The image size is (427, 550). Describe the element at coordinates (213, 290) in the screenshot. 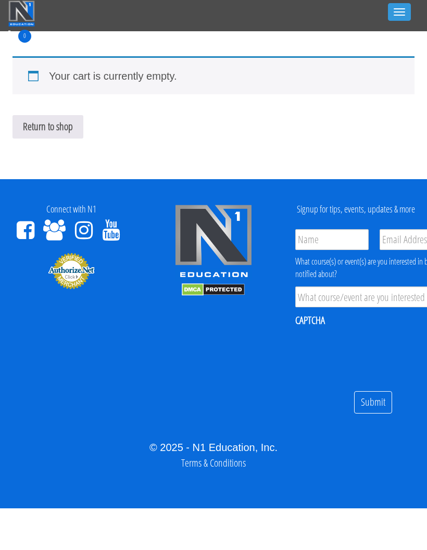

I see `img: DMCA.com Protection Status` at that location.